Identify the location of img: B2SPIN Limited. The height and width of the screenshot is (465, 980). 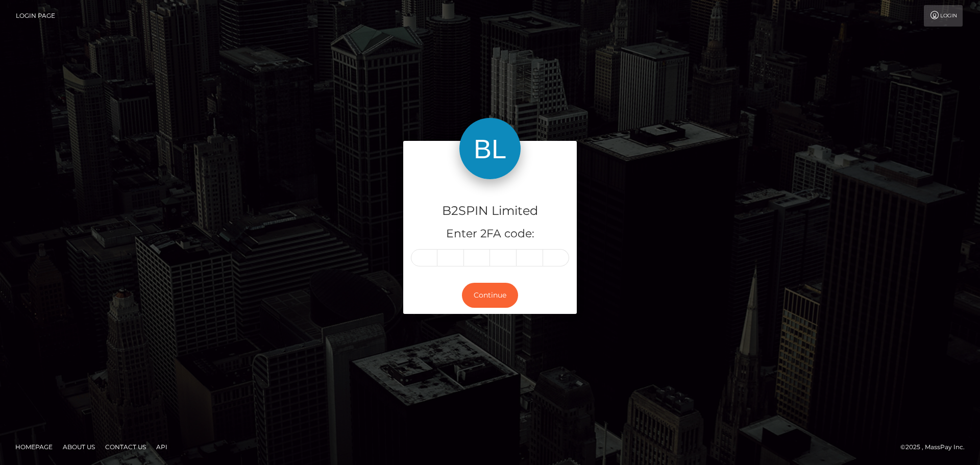
(490, 148).